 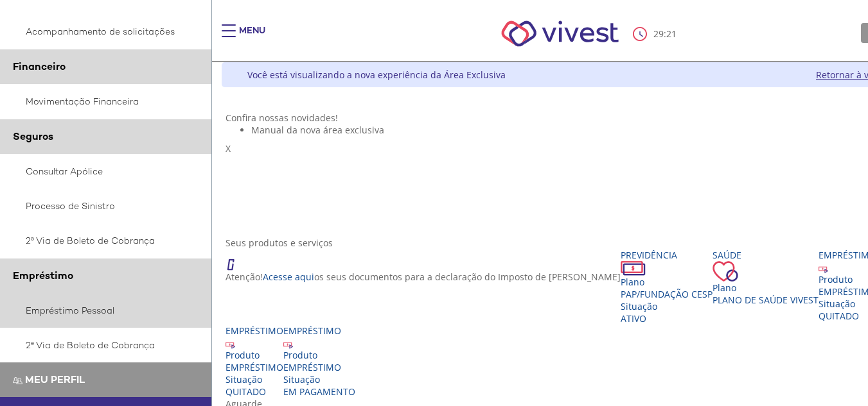 What do you see at coordinates (228, 148) in the screenshot?
I see `span: X` at bounding box center [228, 148].